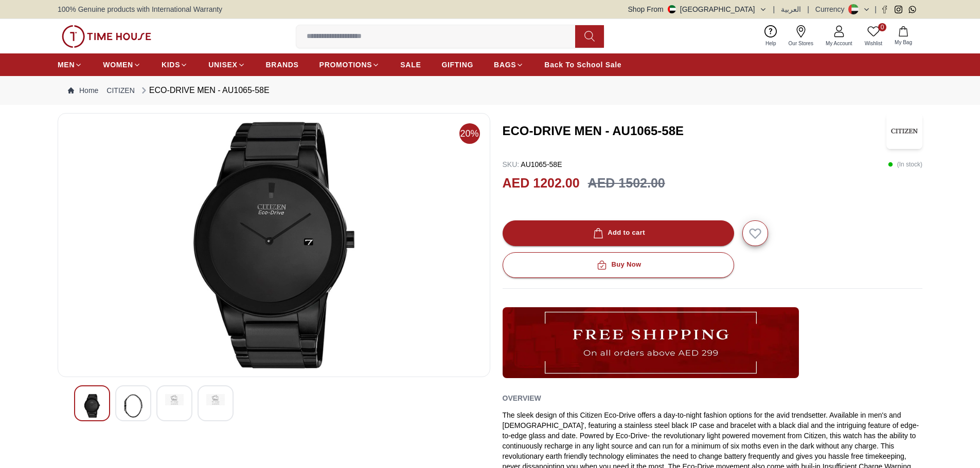 This screenshot has height=468, width=980. I want to click on span: My Account, so click(839, 43).